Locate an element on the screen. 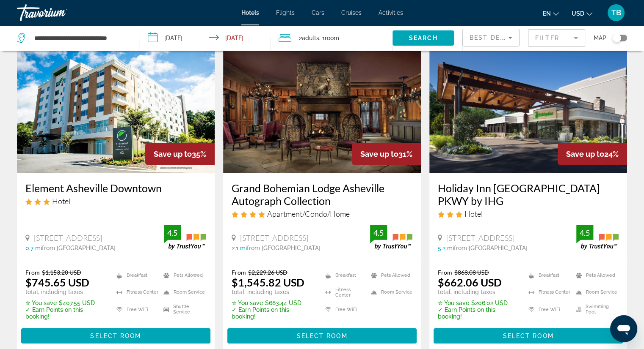  li: Shuttle Service is located at coordinates (182, 309).